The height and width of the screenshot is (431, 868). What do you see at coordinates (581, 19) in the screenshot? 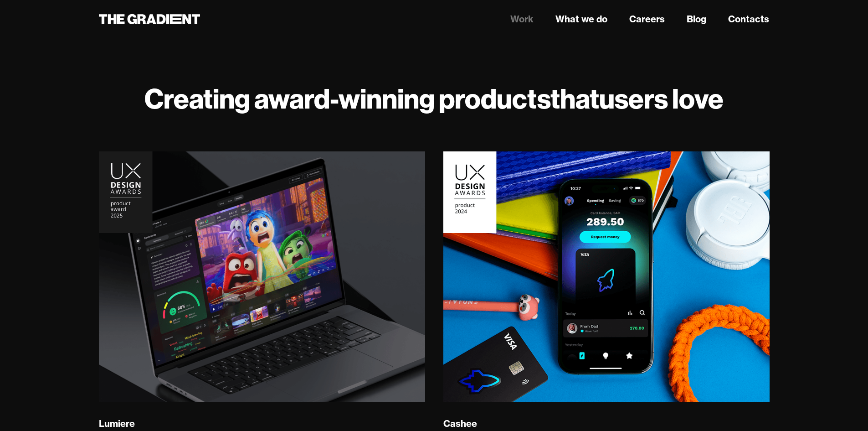
I see `a: What we do` at bounding box center [581, 19].